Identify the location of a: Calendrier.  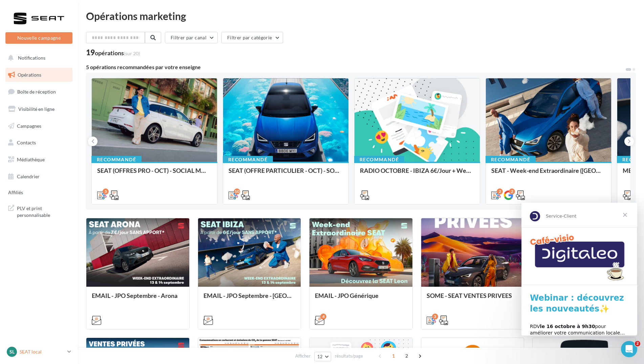
(39, 177).